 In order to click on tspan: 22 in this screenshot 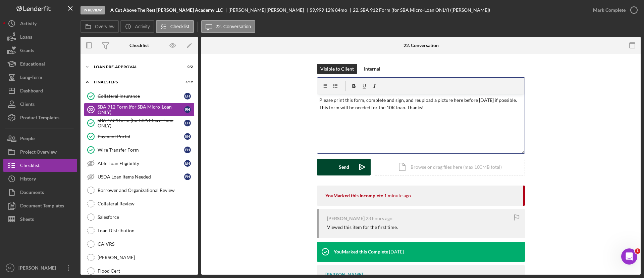, I will do `click(91, 110)`.